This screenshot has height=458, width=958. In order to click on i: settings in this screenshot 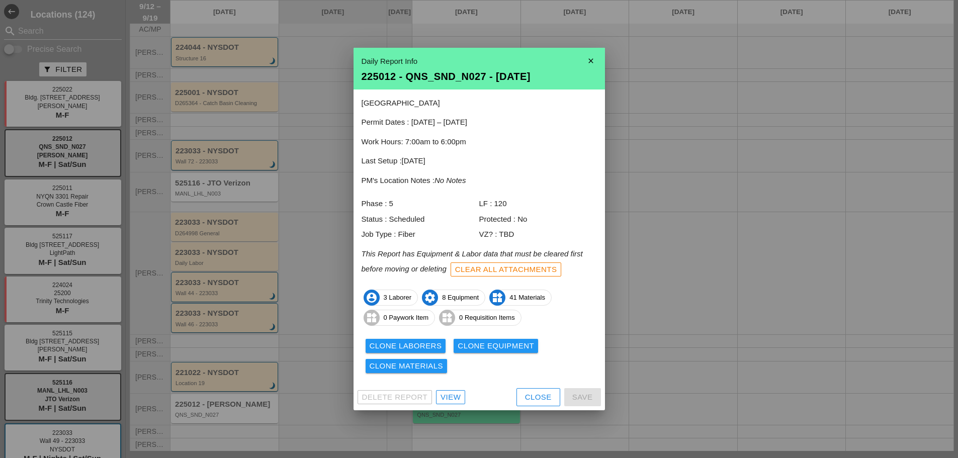, I will do `click(430, 298)`.